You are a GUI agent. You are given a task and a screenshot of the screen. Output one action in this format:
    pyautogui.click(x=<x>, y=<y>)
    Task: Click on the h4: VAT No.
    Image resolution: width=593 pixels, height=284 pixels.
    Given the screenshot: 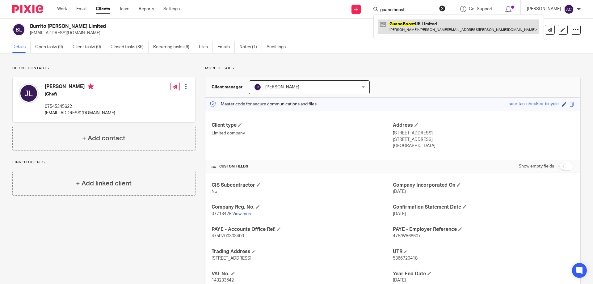 What is the action you would take?
    pyautogui.click(x=302, y=274)
    